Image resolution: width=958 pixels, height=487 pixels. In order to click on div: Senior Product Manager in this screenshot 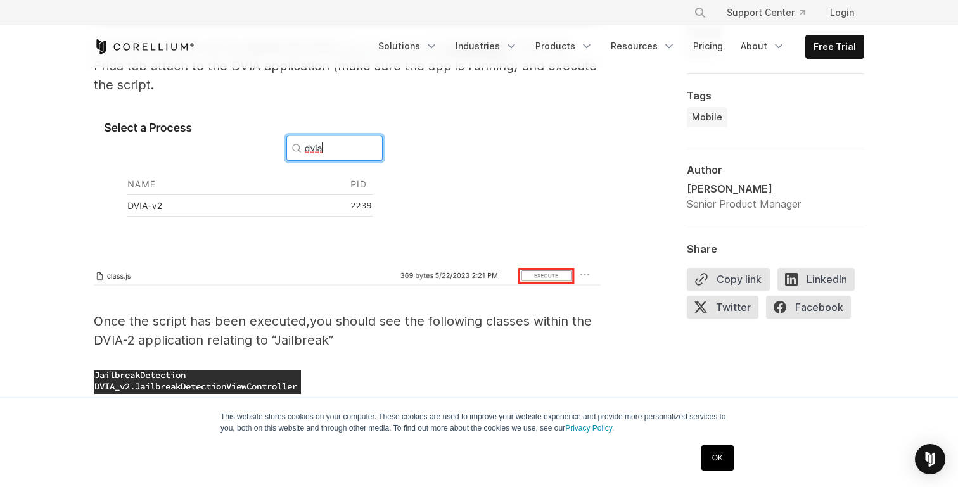, I will do `click(744, 204)`.